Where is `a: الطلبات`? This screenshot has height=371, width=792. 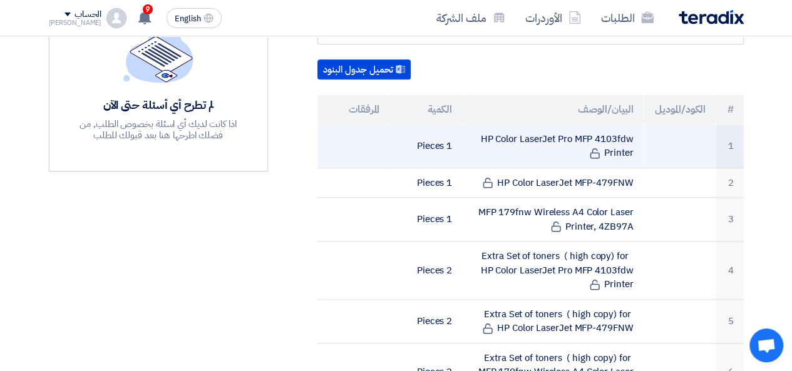 a: الطلبات is located at coordinates (628, 18).